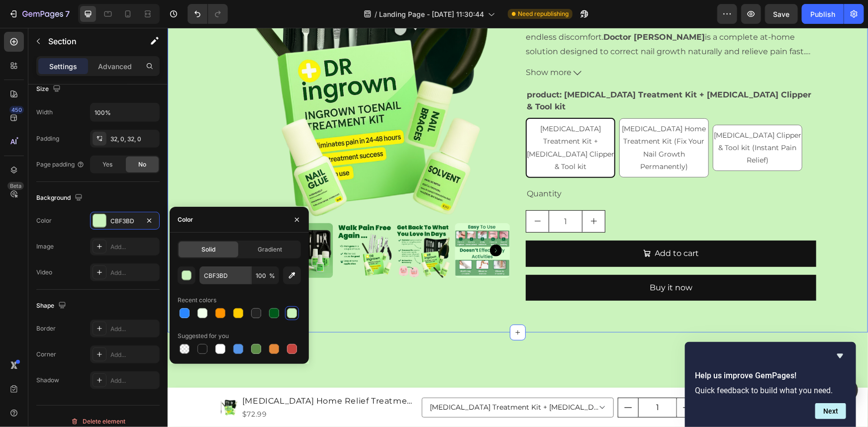 Image resolution: width=868 pixels, height=427 pixels. What do you see at coordinates (770, 390) in the screenshot?
I see `p: Quick feedback to build what you need.` at bounding box center [770, 390].